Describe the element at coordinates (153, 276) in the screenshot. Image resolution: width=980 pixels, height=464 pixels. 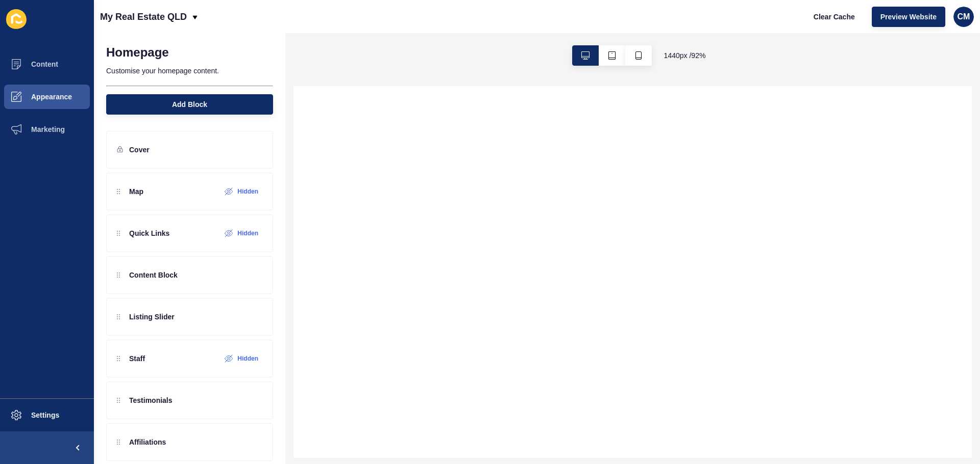
I see `p: Content Block` at that location.